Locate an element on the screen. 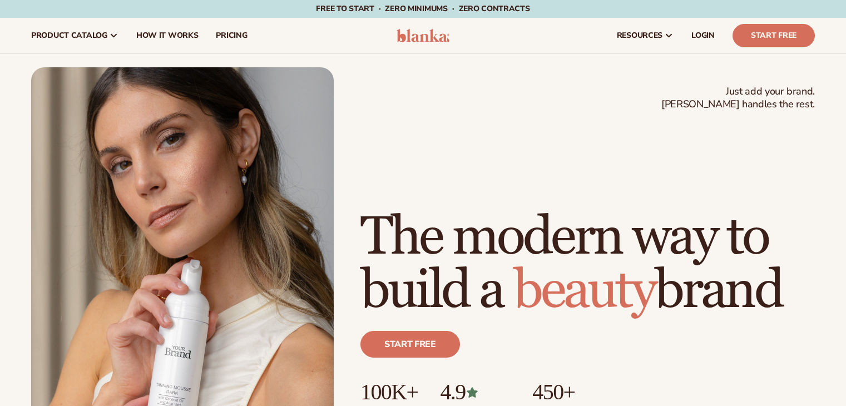  p: 4.9 is located at coordinates (475, 392).